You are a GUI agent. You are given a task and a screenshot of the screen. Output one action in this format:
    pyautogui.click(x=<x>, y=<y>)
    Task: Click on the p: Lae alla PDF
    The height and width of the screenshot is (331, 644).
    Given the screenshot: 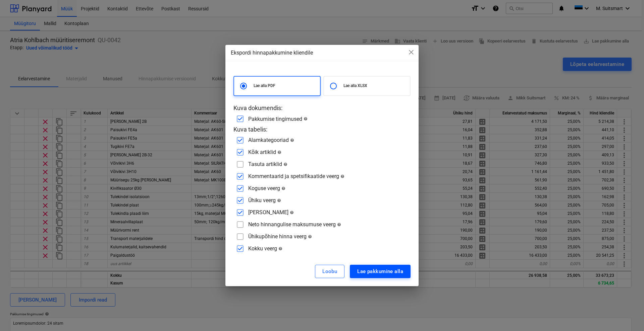 What is the action you would take?
    pyautogui.click(x=285, y=86)
    